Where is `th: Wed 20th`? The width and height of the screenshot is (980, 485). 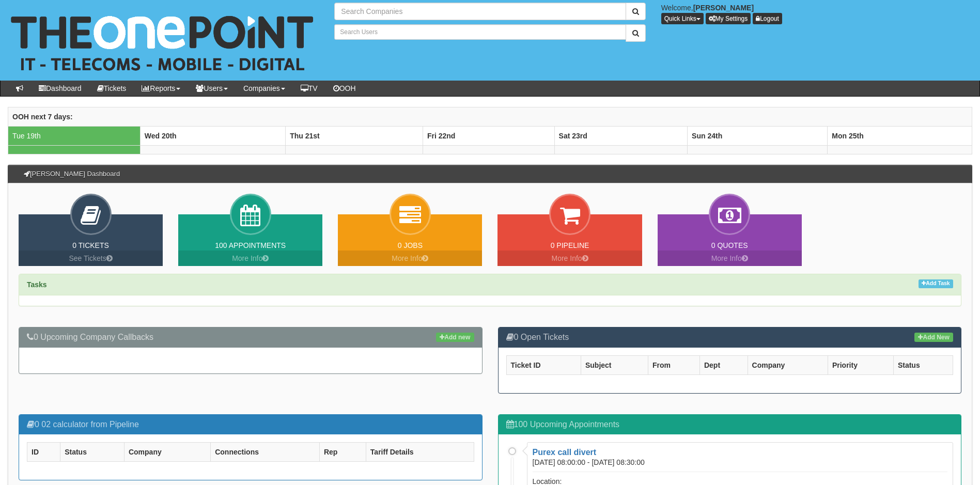
th: Wed 20th is located at coordinates (212, 136).